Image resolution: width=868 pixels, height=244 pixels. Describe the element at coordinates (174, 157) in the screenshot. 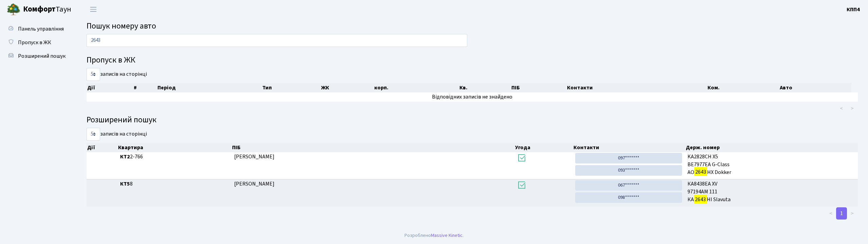

I see `span: 2-766` at that location.